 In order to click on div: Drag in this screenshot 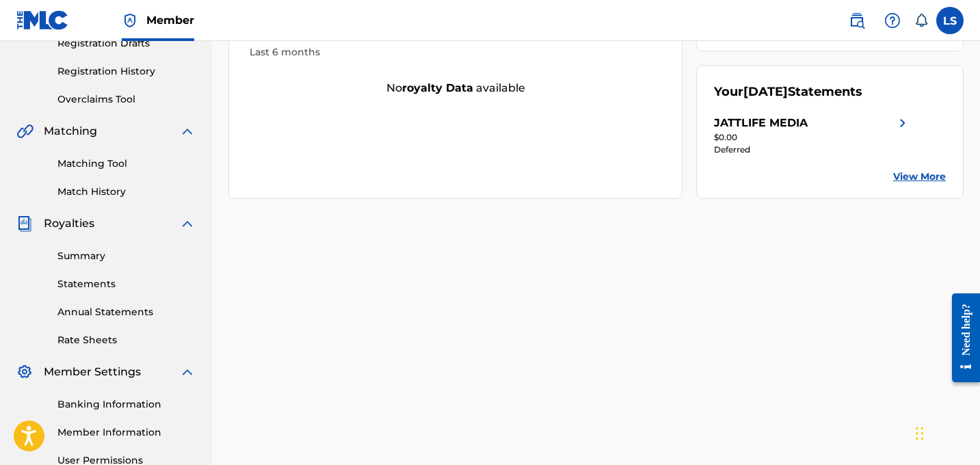, I will do `click(919, 434)`.